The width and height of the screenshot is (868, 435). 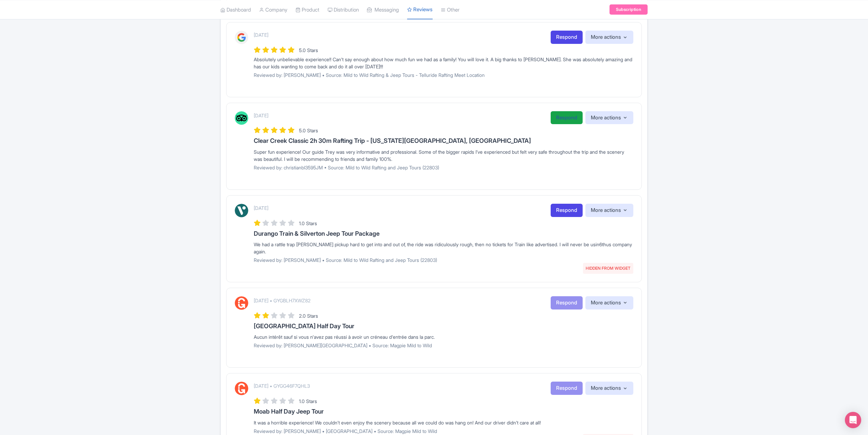 I want to click on h3: Moab Half Day Jeep Tour, so click(x=444, y=411).